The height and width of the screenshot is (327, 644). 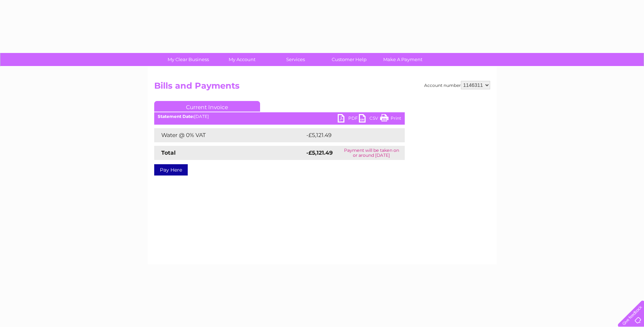 What do you see at coordinates (349, 59) in the screenshot?
I see `a: Customer Help` at bounding box center [349, 59].